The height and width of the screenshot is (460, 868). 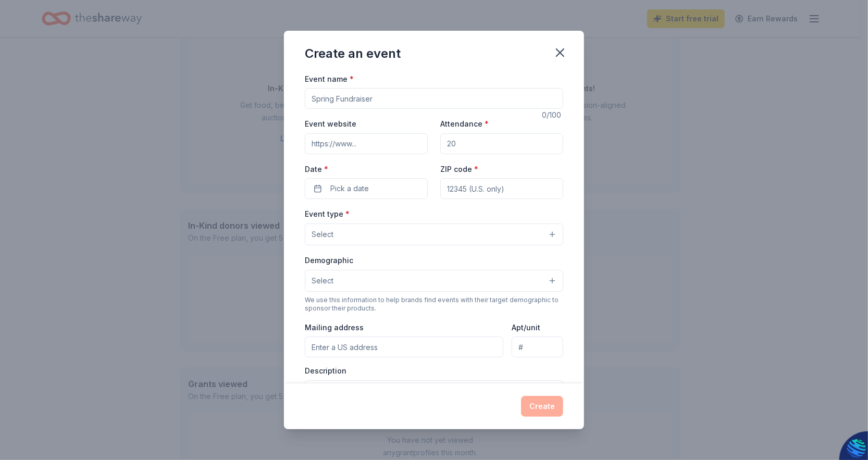 What do you see at coordinates (325, 371) in the screenshot?
I see `label: Description` at bounding box center [325, 371].